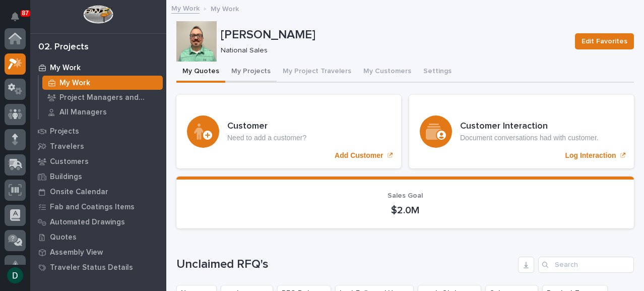 This screenshot has width=644, height=291. What do you see at coordinates (83, 112) in the screenshot?
I see `p: All Managers` at bounding box center [83, 112].